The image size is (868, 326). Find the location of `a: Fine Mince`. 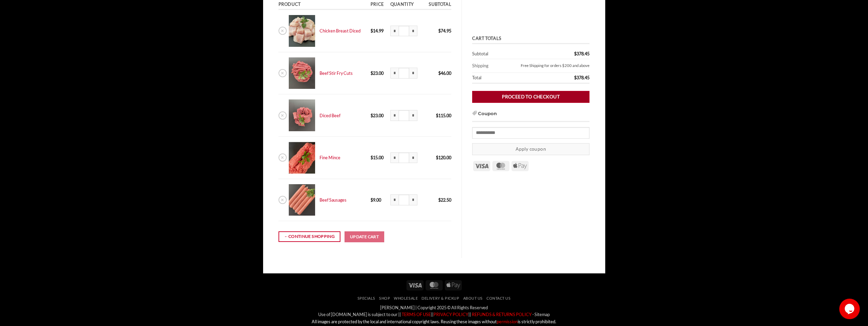

a: Fine Mince is located at coordinates (330, 158).